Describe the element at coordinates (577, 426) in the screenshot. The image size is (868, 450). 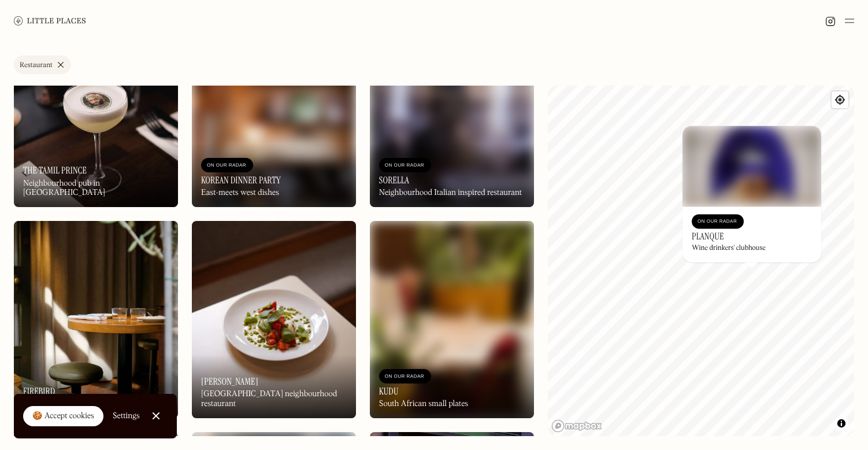
I see `a: Mapbox homepage` at that location.